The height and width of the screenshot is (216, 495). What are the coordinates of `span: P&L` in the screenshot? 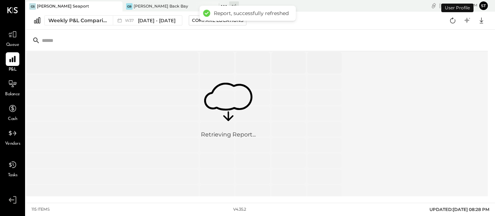 It's located at (13, 70).